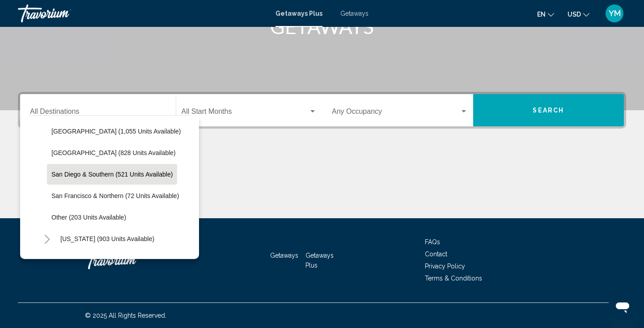  Describe the element at coordinates (432, 242) in the screenshot. I see `span: FAQs` at that location.